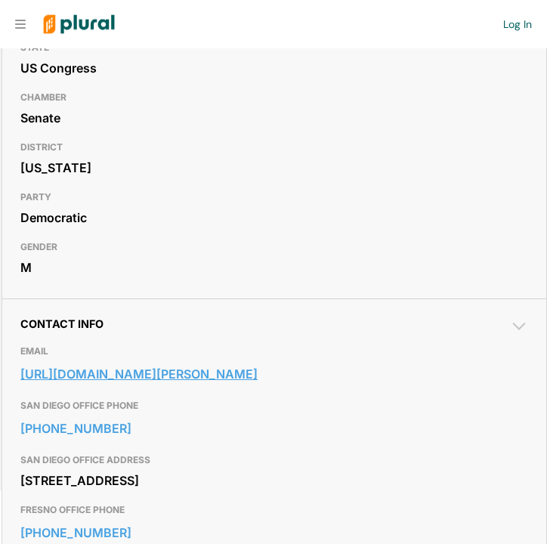  Describe the element at coordinates (274, 510) in the screenshot. I see `h3: FRESNO OFFICE PHONE` at that location.